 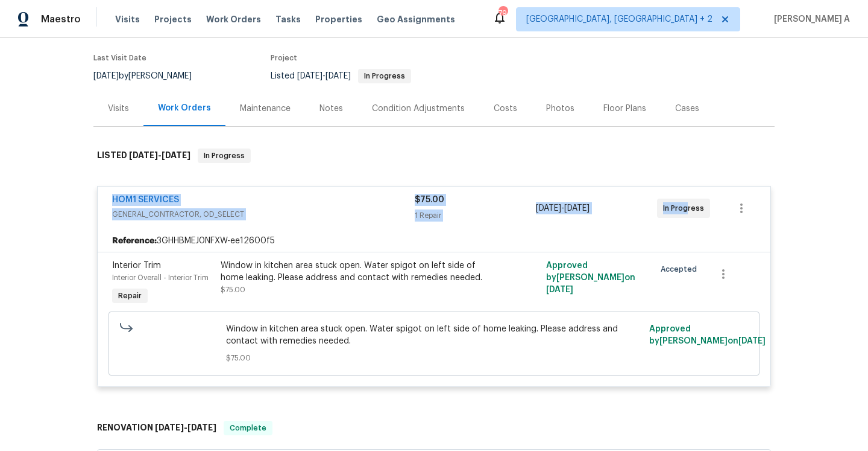 I want to click on span: GENERAL_CONTRACTOR, OD_SELECT, so click(x=263, y=214).